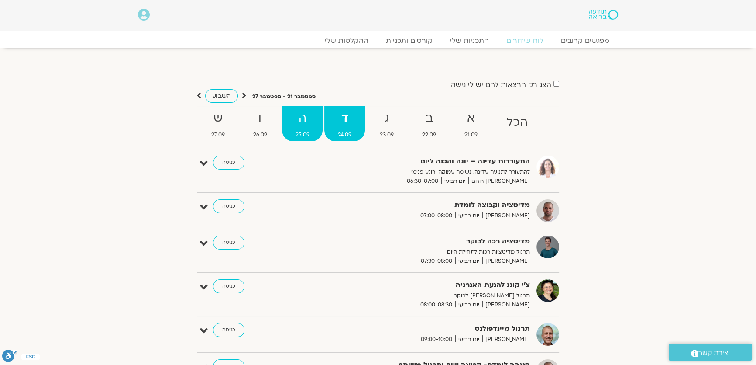  I want to click on strong: תרגול מיינדפולנס, so click(423, 328).